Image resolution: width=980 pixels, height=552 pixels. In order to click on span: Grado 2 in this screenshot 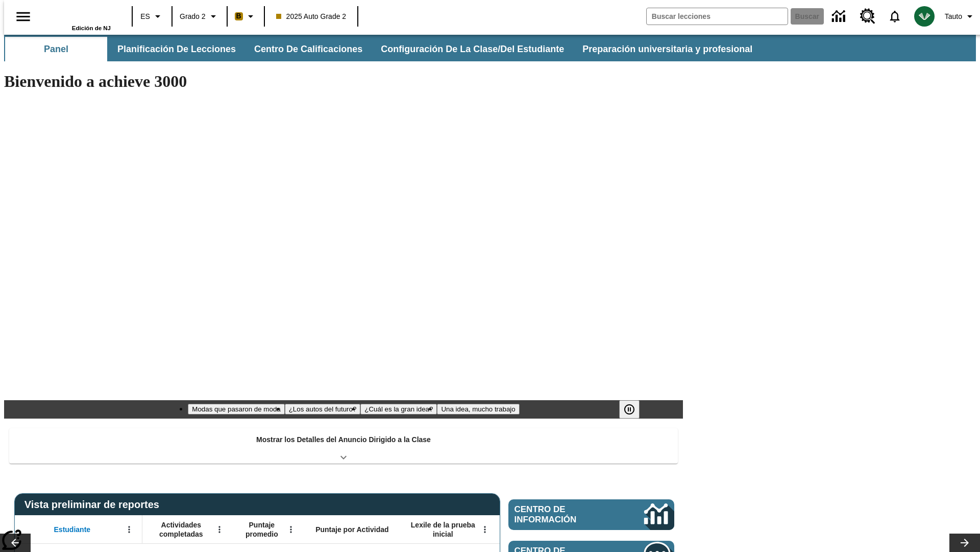, I will do `click(192, 16)`.